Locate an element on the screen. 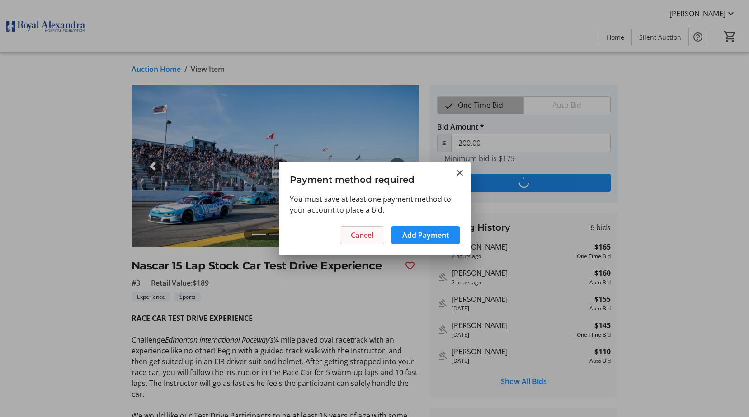 The width and height of the screenshot is (749, 417). span: Add Payment is located at coordinates (425, 235).